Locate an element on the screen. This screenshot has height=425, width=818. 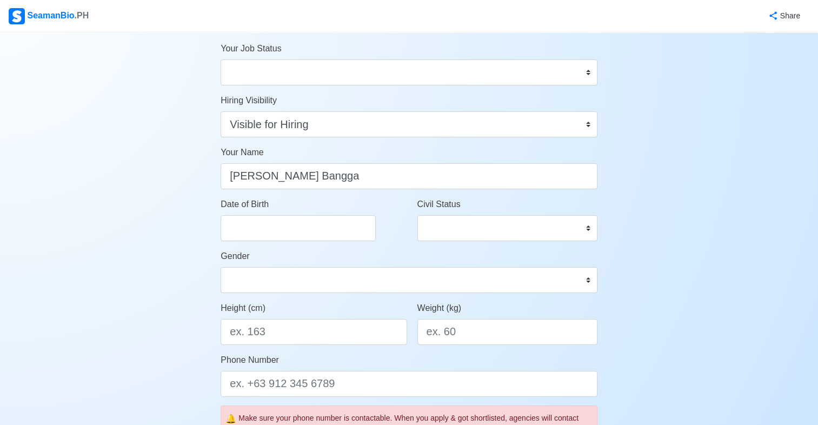
span: Your Name is located at coordinates (242, 152).